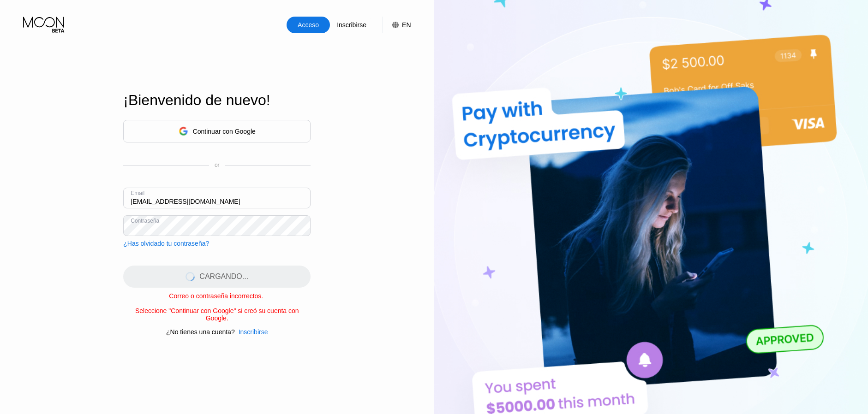  What do you see at coordinates (217, 100) in the screenshot?
I see `div: ¡Bienvenido de nuevo!` at bounding box center [217, 100].